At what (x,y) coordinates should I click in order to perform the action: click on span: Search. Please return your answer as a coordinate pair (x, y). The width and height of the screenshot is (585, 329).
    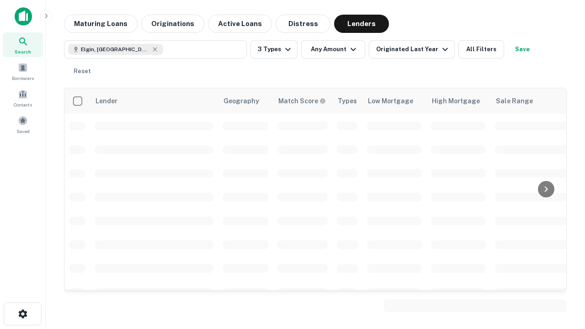
    Looking at the image, I should click on (23, 52).